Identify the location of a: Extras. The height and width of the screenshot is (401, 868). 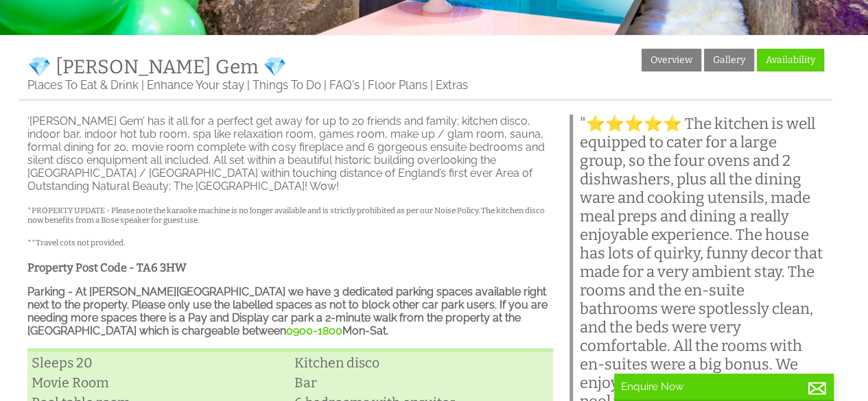
(451, 85).